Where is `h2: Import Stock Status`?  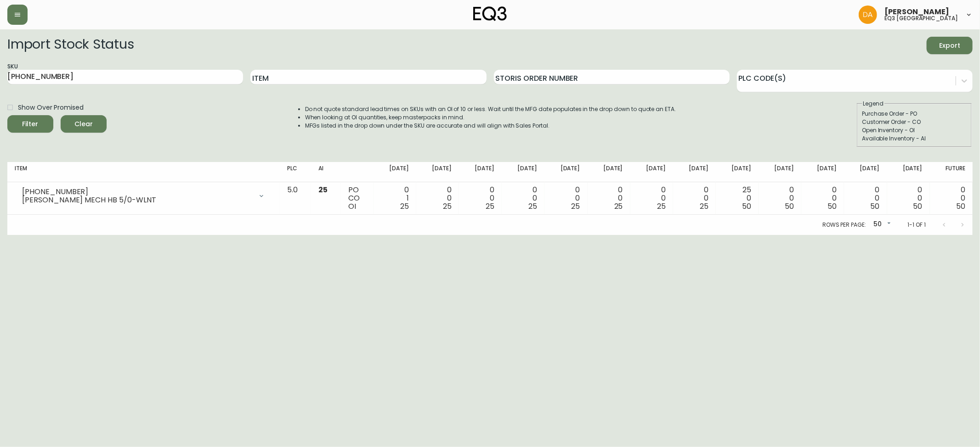 h2: Import Stock Status is located at coordinates (70, 46).